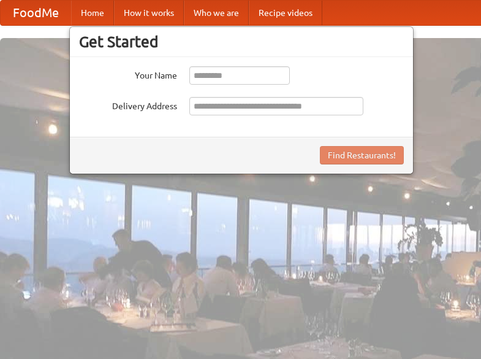 This screenshot has height=359, width=481. What do you see at coordinates (36, 13) in the screenshot?
I see `a: FoodMe` at bounding box center [36, 13].